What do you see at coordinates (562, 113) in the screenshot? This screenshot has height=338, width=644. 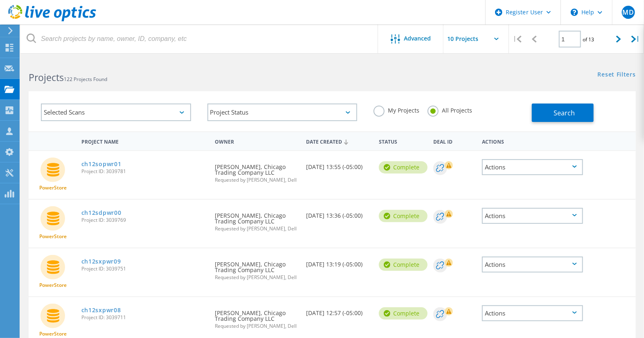 I see `button: Search` at bounding box center [562, 113].